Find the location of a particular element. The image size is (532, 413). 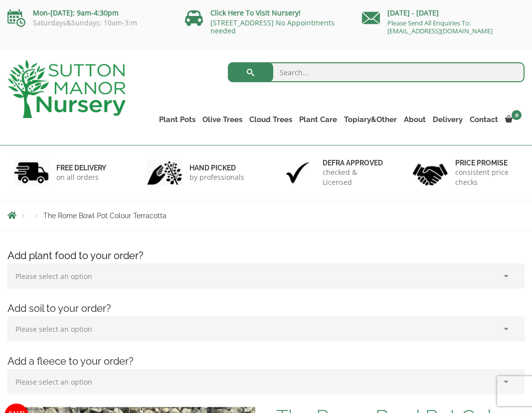

p: checked & Licensed is located at coordinates (354, 177).